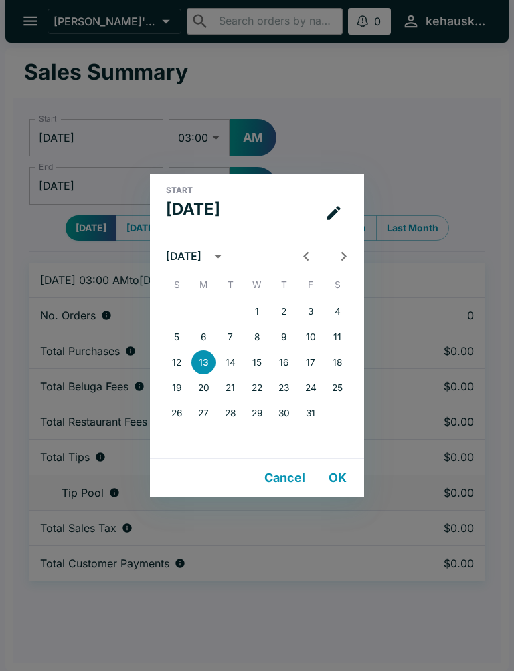 Image resolution: width=514 pixels, height=671 pixels. What do you see at coordinates (230, 388) in the screenshot?
I see `button: 21` at bounding box center [230, 388].